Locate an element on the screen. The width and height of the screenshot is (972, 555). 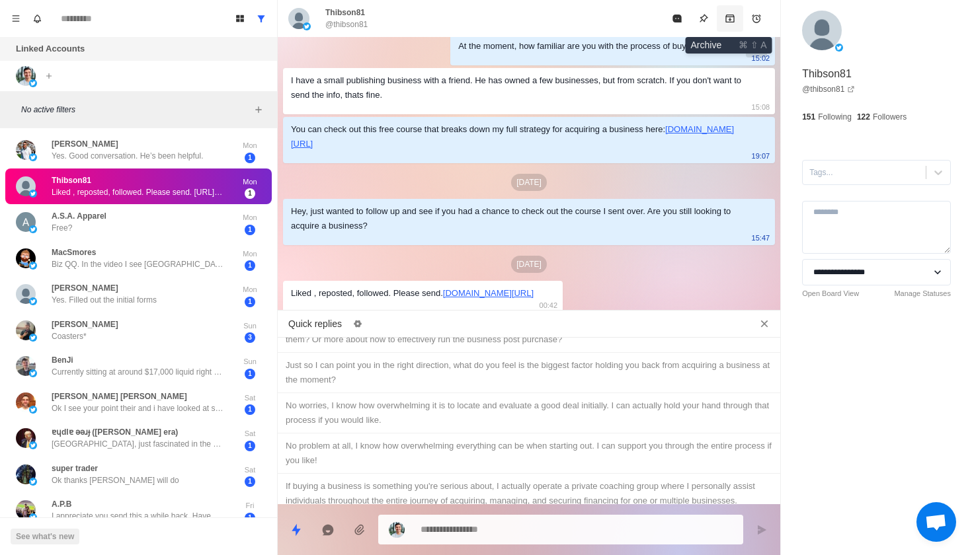
a: Manage Statuses is located at coordinates (922, 293).